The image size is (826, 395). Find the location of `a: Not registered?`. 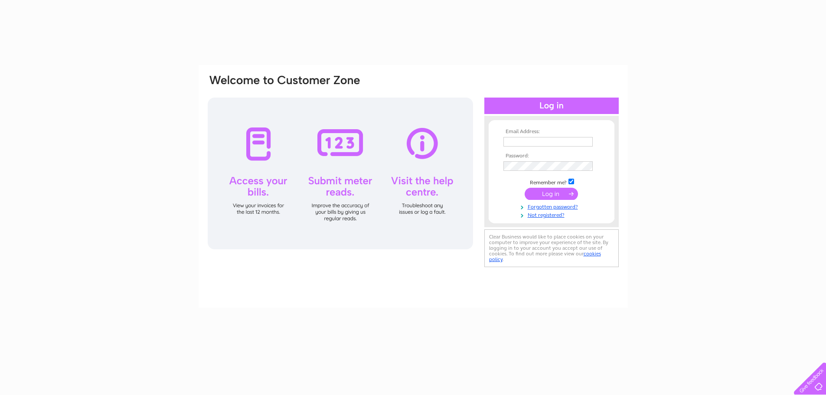

a: Not registered? is located at coordinates (552, 214).